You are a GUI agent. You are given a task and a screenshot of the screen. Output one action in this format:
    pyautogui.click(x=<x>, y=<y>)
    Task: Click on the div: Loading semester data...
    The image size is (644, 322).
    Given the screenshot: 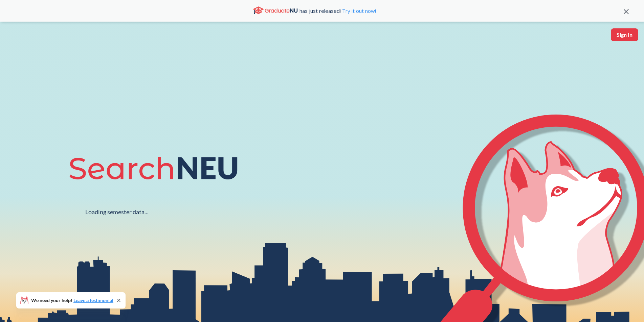 What is the action you would take?
    pyautogui.click(x=117, y=212)
    